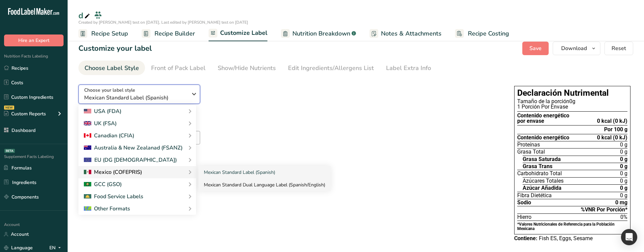 Image resolution: width=644 pixels, height=252 pixels. I want to click on button: Choose your label style Mexican Standard Label (Spanish), so click(139, 94).